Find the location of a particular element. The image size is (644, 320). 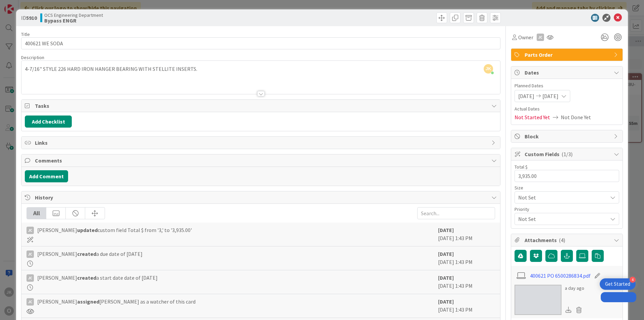

div: Get Started is located at coordinates (618, 284).